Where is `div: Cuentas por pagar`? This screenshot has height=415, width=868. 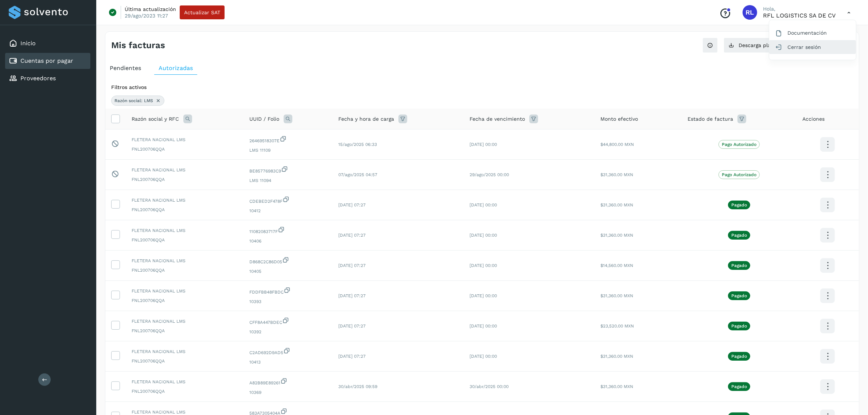 div: Cuentas por pagar is located at coordinates (48, 61).